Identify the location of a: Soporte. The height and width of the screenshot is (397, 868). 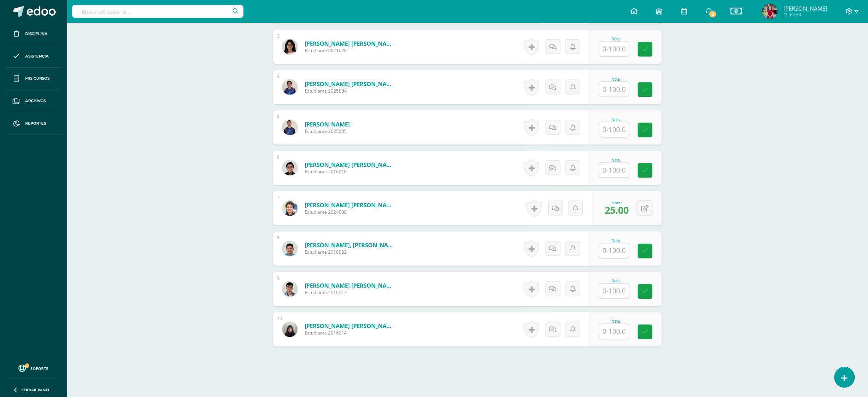
(33, 368).